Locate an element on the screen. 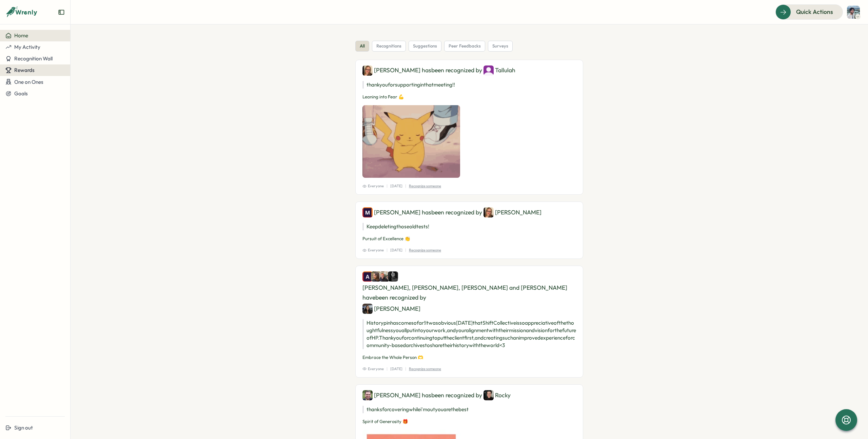  img: Adrien Young is located at coordinates (367, 277).